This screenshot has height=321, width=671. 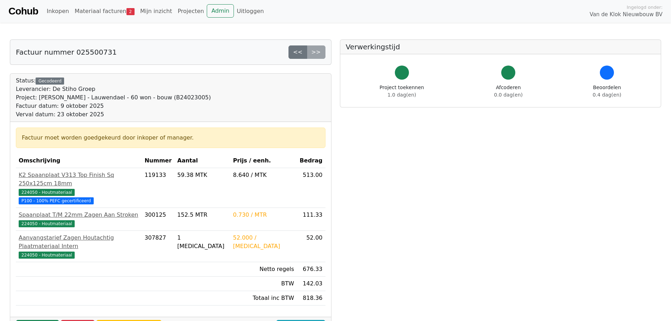 I want to click on a: Admin, so click(x=220, y=11).